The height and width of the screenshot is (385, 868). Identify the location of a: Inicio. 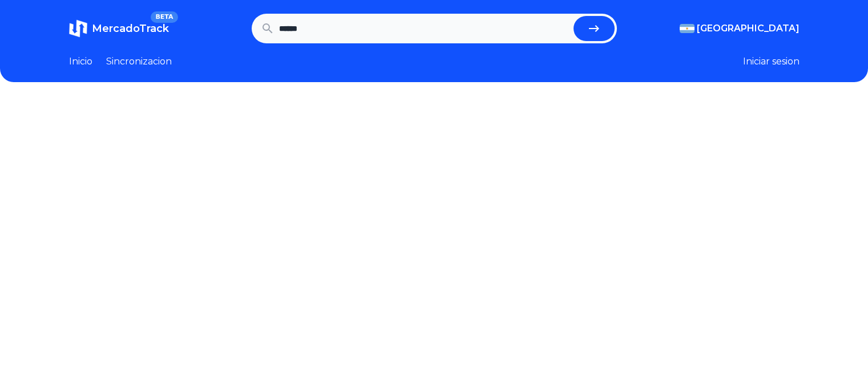
(81, 61).